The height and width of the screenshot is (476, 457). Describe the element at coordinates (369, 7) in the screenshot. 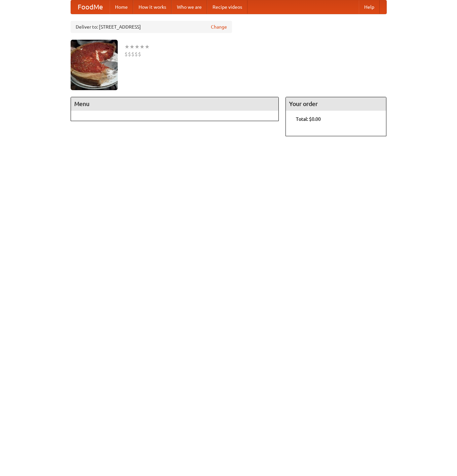

I see `a: Help` at that location.